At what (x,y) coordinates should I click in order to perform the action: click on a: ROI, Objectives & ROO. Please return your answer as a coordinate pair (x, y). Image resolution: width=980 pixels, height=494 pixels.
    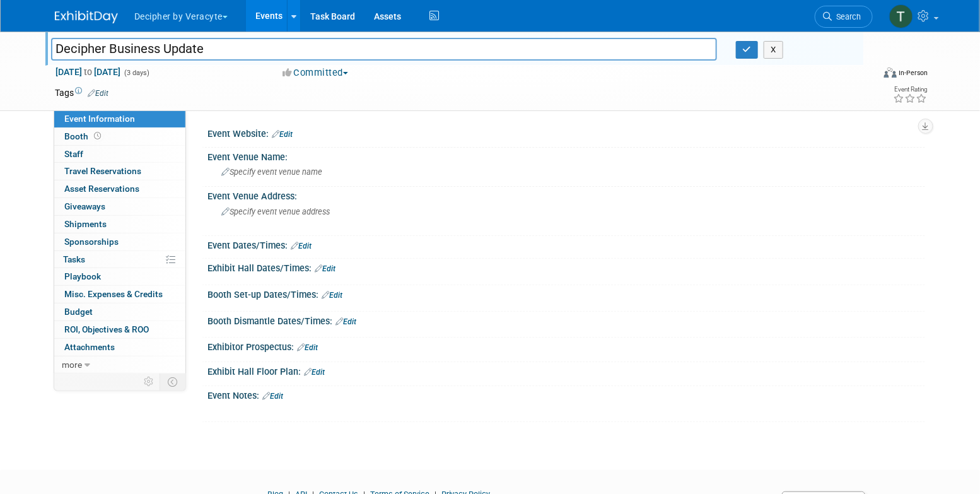
    Looking at the image, I should click on (120, 329).